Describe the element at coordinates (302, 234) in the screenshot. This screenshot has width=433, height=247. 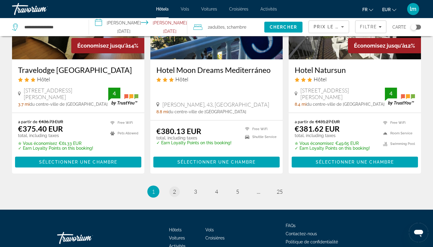
I see `a: Contactez-nous` at that location.